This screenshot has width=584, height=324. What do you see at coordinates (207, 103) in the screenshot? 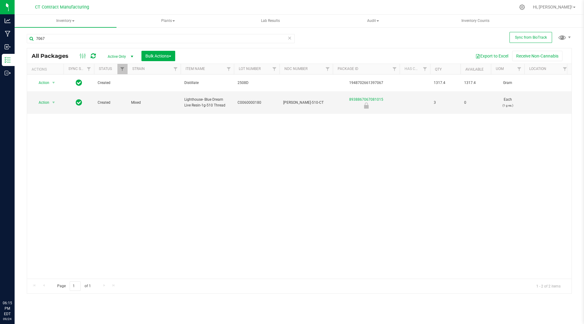
I see `span: Lighthouse- Blue Dream Live Resin-1g-510 Thread` at bounding box center [207, 103].